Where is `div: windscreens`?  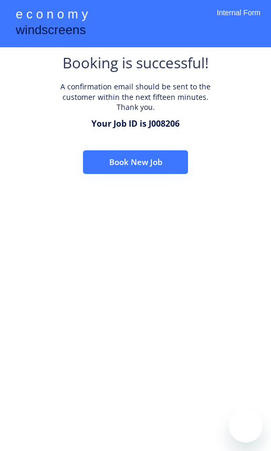
div: windscreens is located at coordinates (50, 31).